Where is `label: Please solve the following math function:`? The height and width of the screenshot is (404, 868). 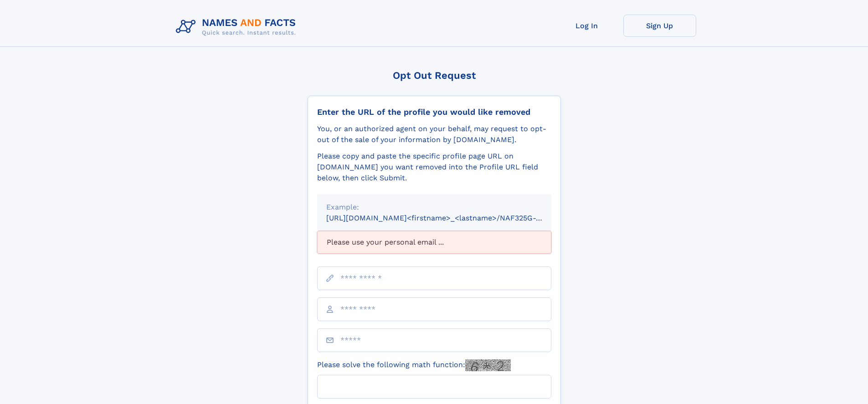
label: Please solve the following math function: is located at coordinates (414, 365).